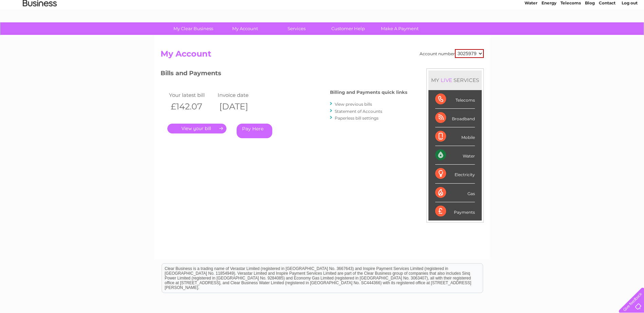 This screenshot has width=644, height=313. What do you see at coordinates (539, 8) in the screenshot?
I see `a: 0333 014 3131` at bounding box center [539, 8].